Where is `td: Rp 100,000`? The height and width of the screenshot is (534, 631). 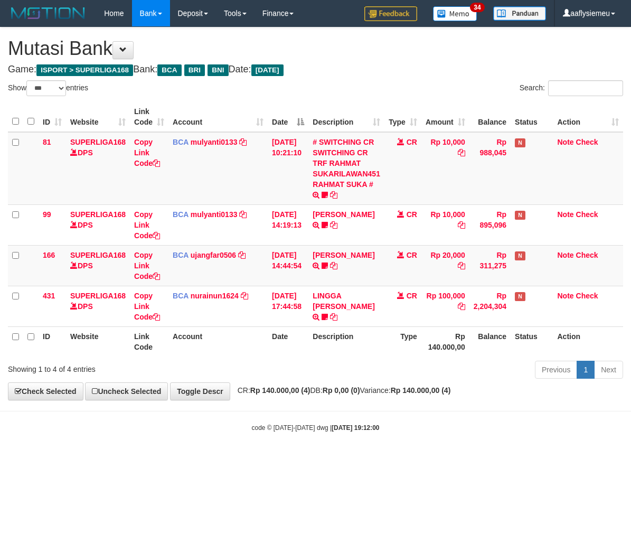 td: Rp 100,000 is located at coordinates (445, 306).